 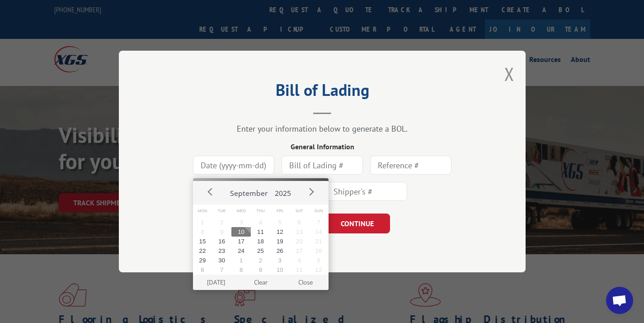 What do you see at coordinates (222, 241) in the screenshot?
I see `button: 16` at bounding box center [222, 241].